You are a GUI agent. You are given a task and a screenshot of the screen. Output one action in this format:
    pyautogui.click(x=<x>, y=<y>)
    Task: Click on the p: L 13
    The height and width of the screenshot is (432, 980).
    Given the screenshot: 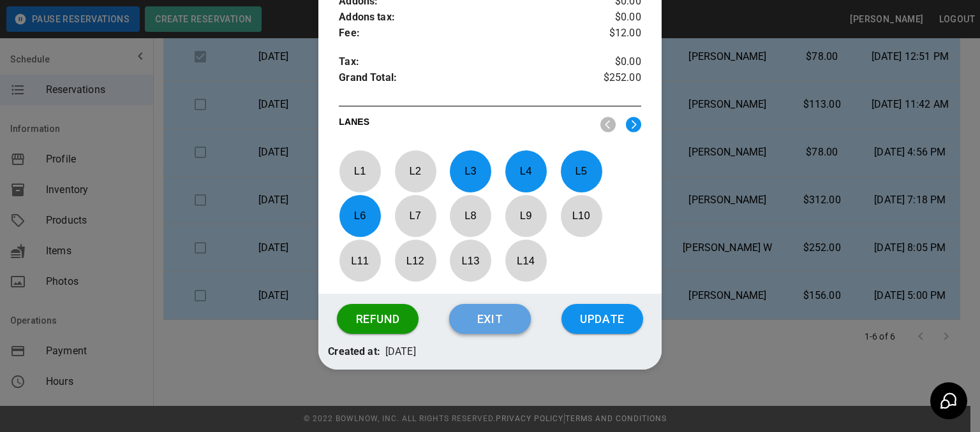 What is the action you would take?
    pyautogui.click(x=470, y=260)
    